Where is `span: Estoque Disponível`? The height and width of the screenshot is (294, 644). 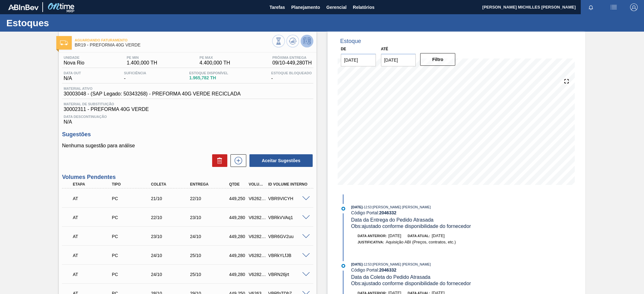 span: Estoque Disponível is located at coordinates (208, 73).